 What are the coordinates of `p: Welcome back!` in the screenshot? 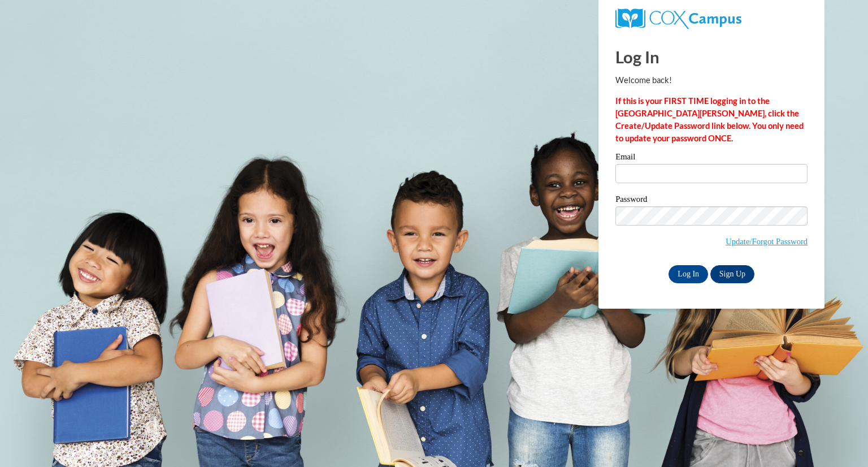 It's located at (711, 81).